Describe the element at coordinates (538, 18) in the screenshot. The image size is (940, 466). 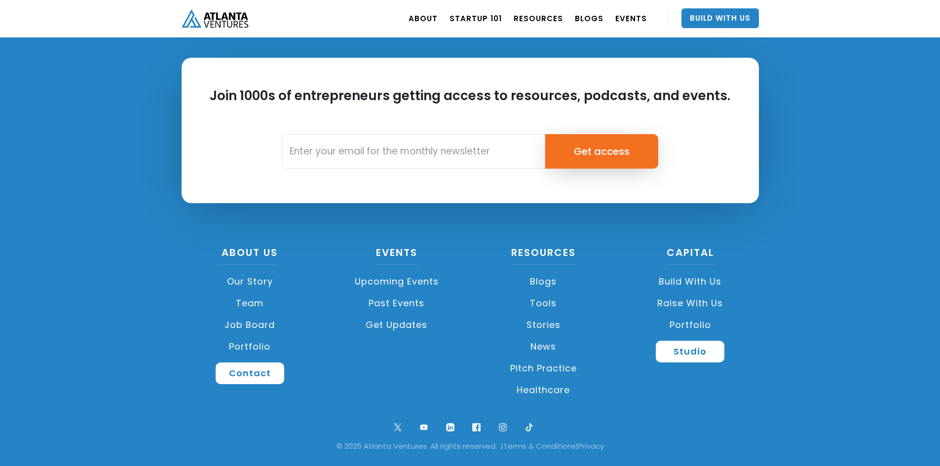
I see `a: RESOURCES` at that location.